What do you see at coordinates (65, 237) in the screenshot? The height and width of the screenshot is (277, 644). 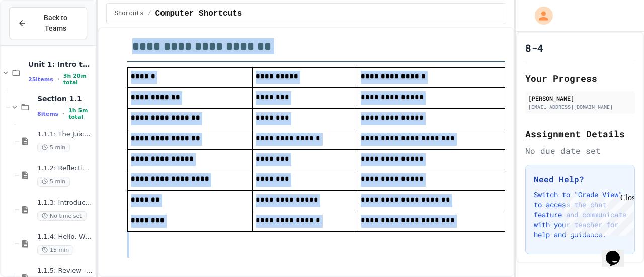 I see `span: 1.1.4: Hello, World!` at bounding box center [65, 237].